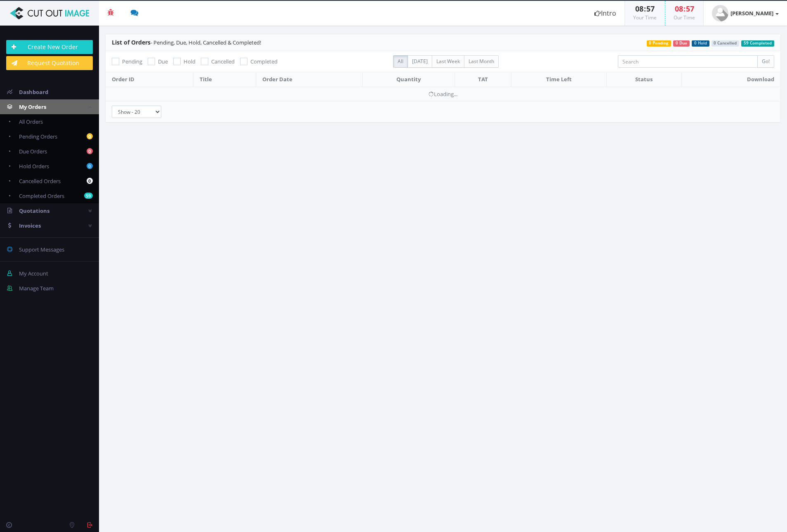 This screenshot has height=532, width=787. What do you see at coordinates (225, 80) in the screenshot?
I see `th: Title` at bounding box center [225, 80].